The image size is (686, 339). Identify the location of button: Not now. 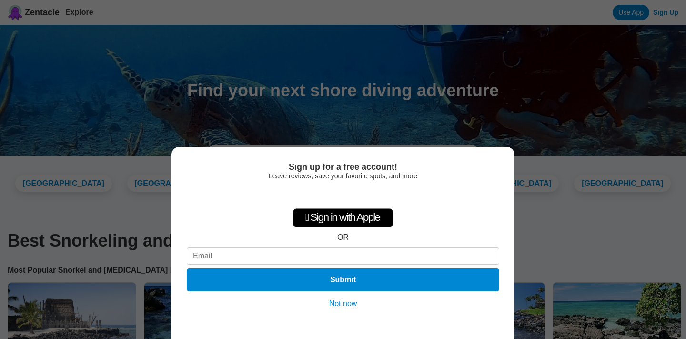
(343, 303).